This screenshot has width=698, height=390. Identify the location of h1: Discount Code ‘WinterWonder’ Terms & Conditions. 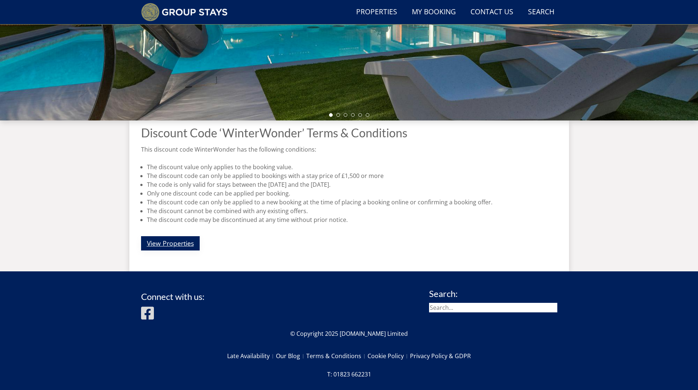
(349, 133).